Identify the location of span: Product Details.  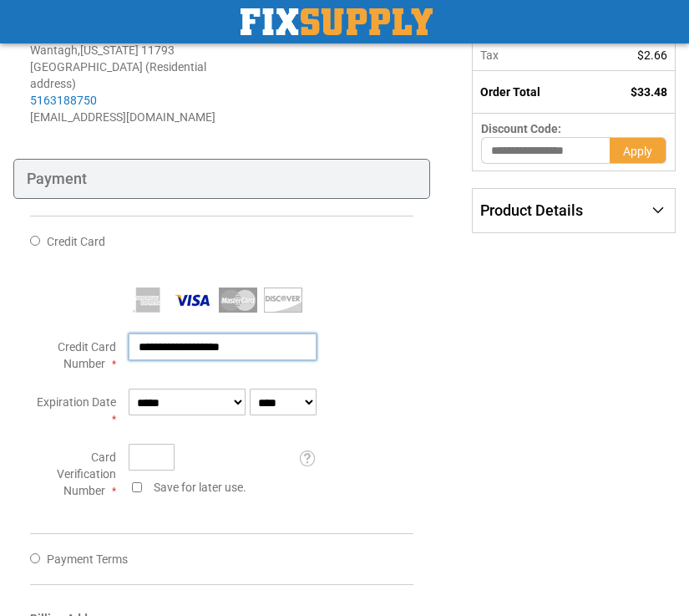
(531, 210).